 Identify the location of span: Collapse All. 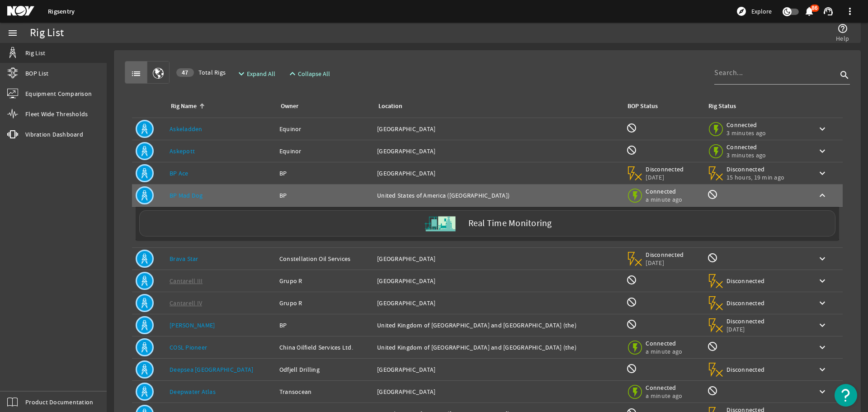
(314, 74).